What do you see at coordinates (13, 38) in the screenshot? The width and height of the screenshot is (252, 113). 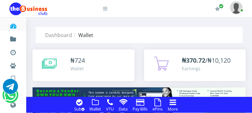 I see `a: Fund wallet` at bounding box center [13, 38].